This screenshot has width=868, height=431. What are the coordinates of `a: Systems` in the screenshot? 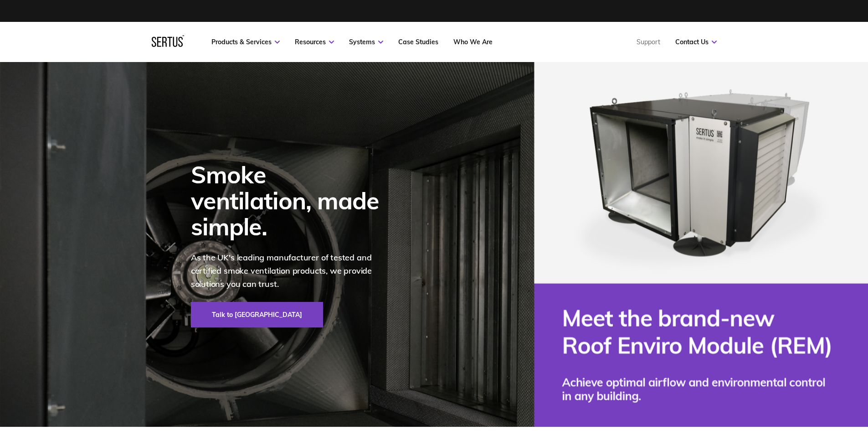 It's located at (366, 42).